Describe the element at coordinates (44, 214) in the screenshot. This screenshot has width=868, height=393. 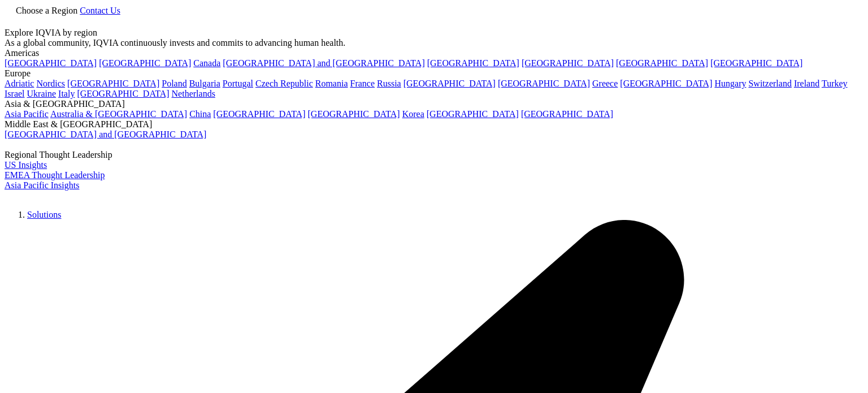
I see `a: Solutions` at that location.